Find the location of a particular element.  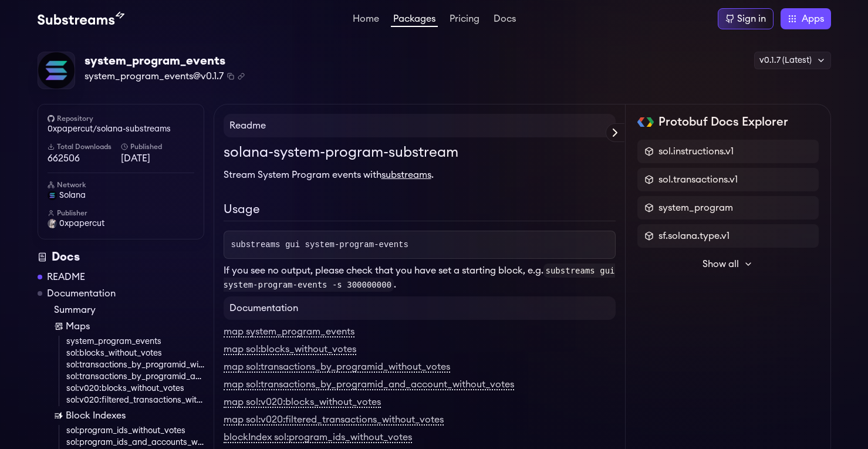

h6: Network is located at coordinates (121, 185).